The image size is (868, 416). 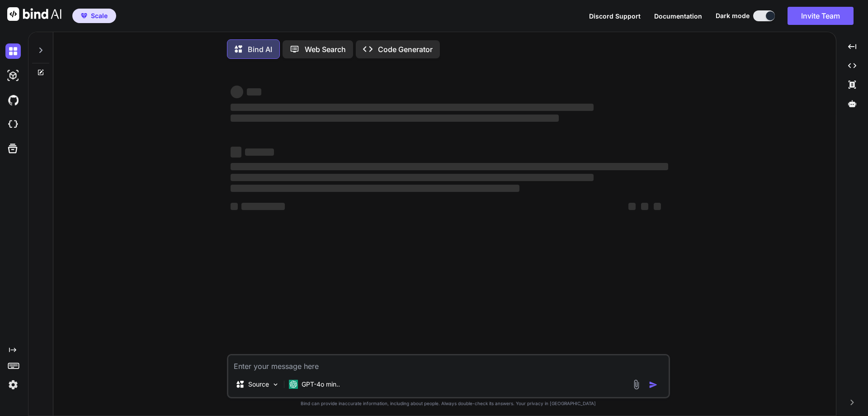 What do you see at coordinates (99, 16) in the screenshot?
I see `span: Scale` at bounding box center [99, 16].